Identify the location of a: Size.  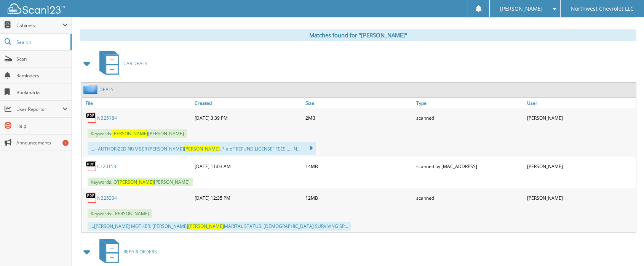
(358, 103).